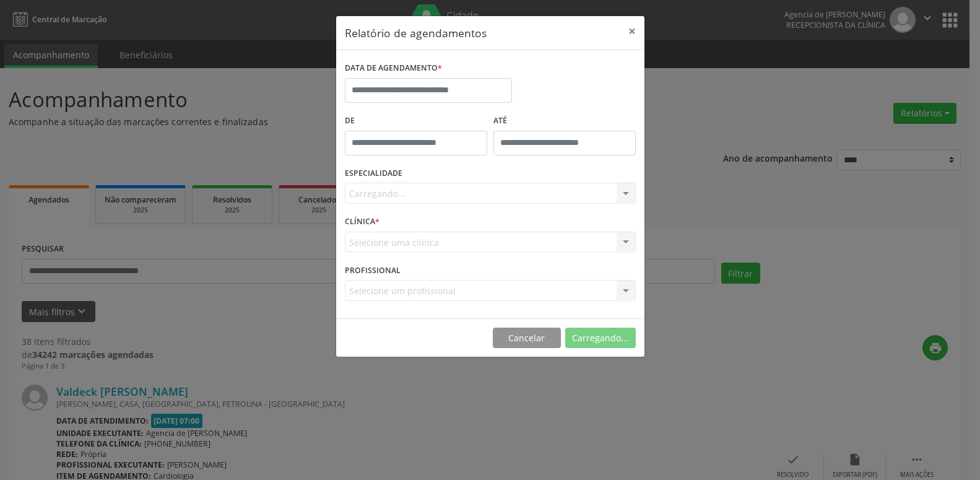 The height and width of the screenshot is (480, 980). Describe the element at coordinates (362, 222) in the screenshot. I see `label: CLÍNICA` at that location.